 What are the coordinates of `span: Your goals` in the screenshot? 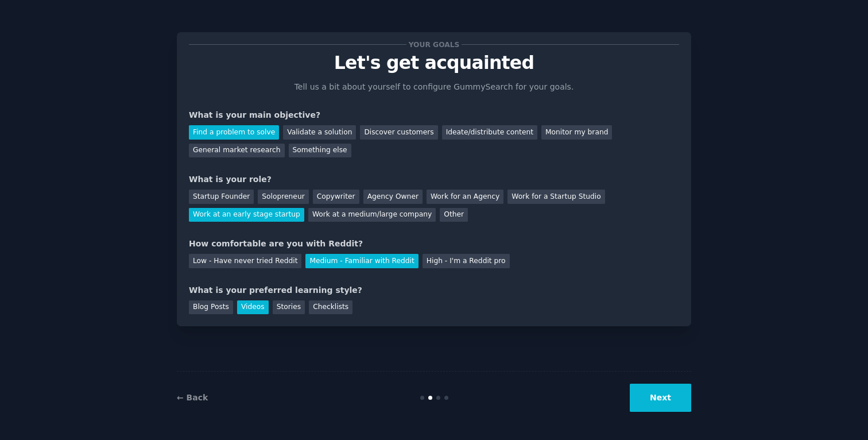 It's located at (434, 44).